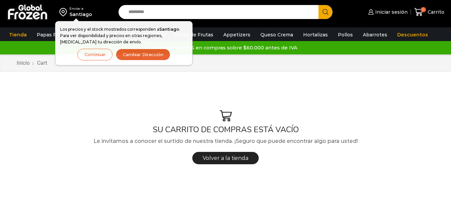 Image resolution: width=451 pixels, height=214 pixels. What do you see at coordinates (277, 35) in the screenshot?
I see `a: Queso Crema` at bounding box center [277, 35].